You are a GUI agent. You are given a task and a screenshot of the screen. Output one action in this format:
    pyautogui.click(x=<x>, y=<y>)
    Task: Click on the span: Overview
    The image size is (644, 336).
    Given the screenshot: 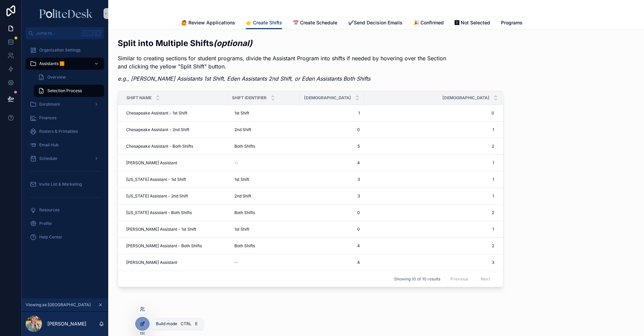 What is the action you would take?
    pyautogui.click(x=57, y=77)
    